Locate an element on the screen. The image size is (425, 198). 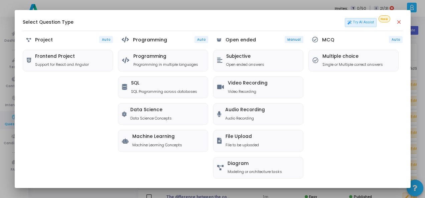
p: Support for React and Angular is located at coordinates (62, 64).